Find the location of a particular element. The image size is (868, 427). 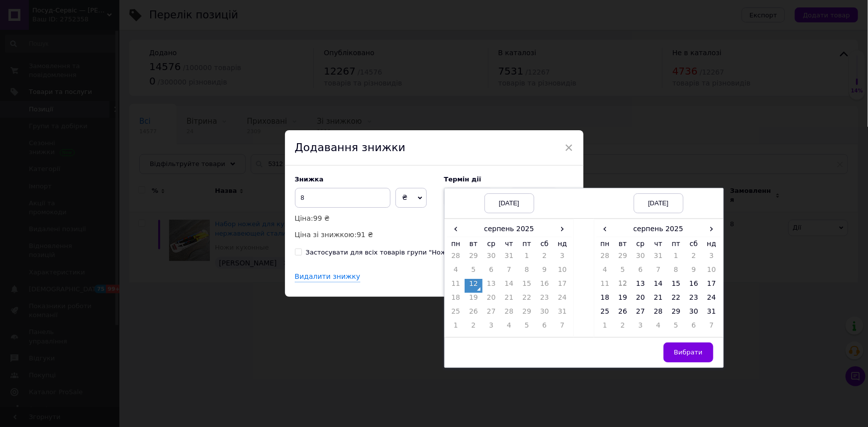

button: Вибрати is located at coordinates (689, 352).